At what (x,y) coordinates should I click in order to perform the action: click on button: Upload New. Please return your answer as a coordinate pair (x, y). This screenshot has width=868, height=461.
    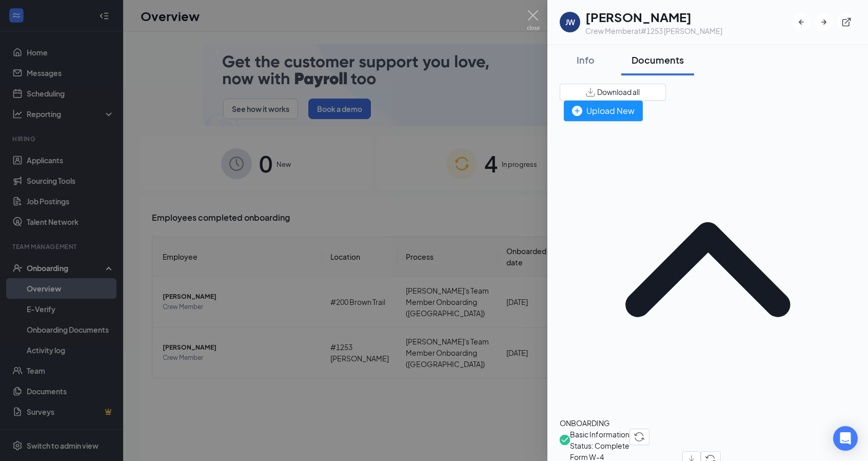
    Looking at the image, I should click on (603, 111).